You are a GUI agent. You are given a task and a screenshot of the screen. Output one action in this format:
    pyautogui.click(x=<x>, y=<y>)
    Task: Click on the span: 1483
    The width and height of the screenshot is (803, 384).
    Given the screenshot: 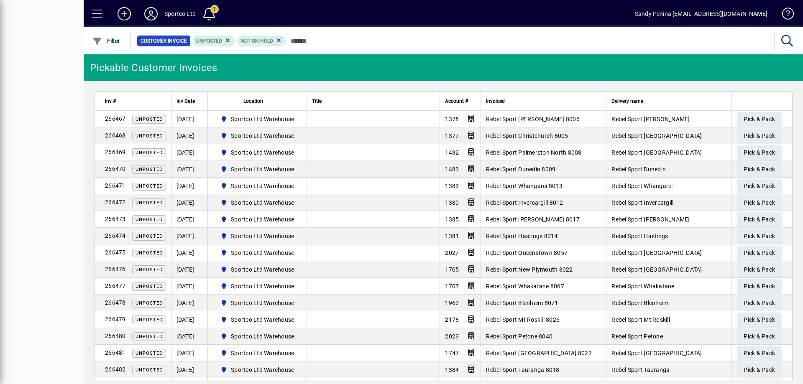 What is the action you would take?
    pyautogui.click(x=452, y=169)
    